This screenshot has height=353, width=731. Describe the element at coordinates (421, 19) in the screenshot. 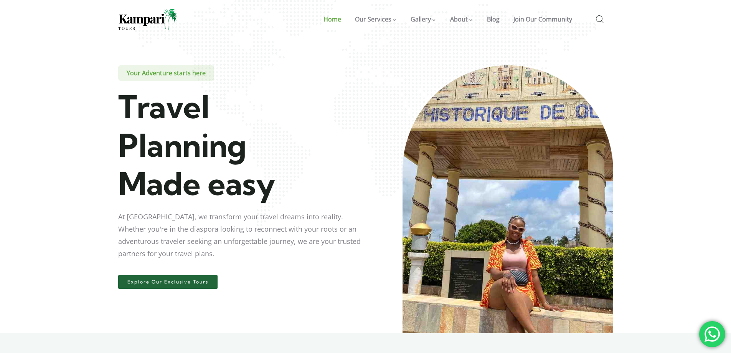

I see `span: Gallery` at that location.